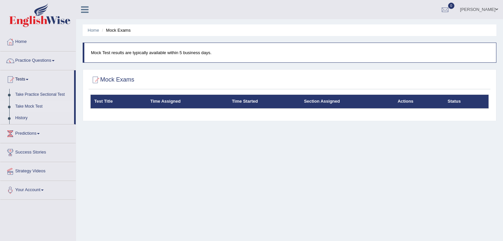  Describe the element at coordinates (38, 170) in the screenshot. I see `a: Strategy Videos` at that location.